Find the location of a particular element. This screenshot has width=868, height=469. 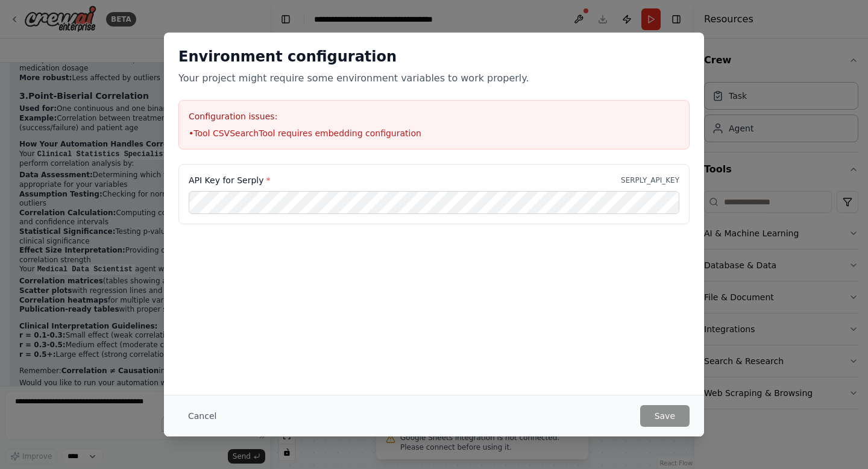

p: Your project might require some environment variables to work properly. is located at coordinates (434, 78).